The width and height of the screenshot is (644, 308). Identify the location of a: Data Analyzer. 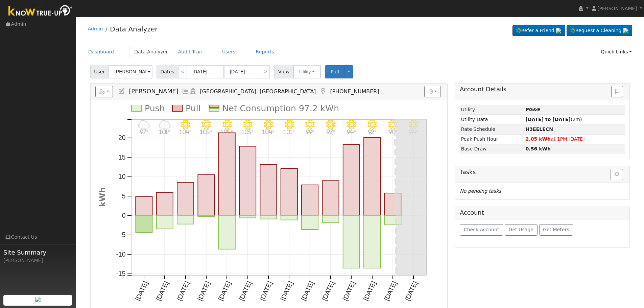
(134, 29).